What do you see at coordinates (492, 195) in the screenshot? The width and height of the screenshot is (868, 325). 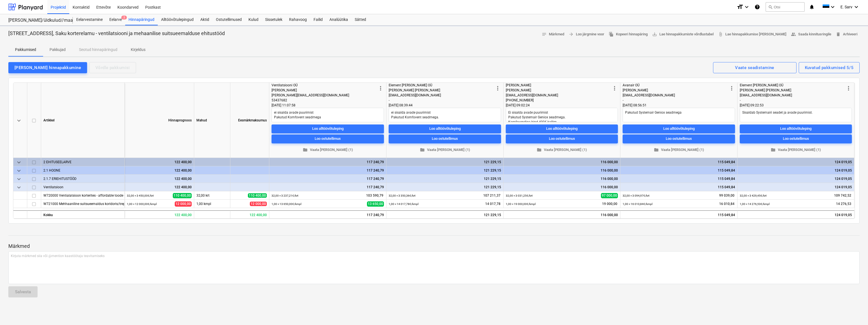 I see `span: 107 211,37` at bounding box center [492, 195].